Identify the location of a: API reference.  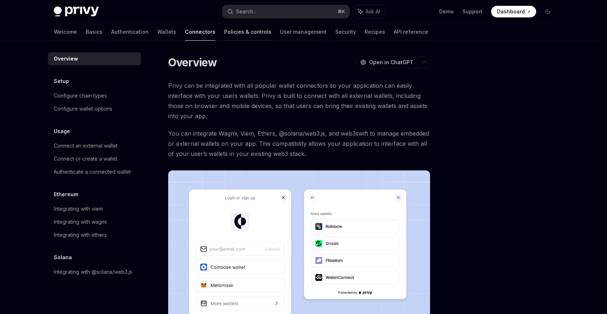
(411, 32).